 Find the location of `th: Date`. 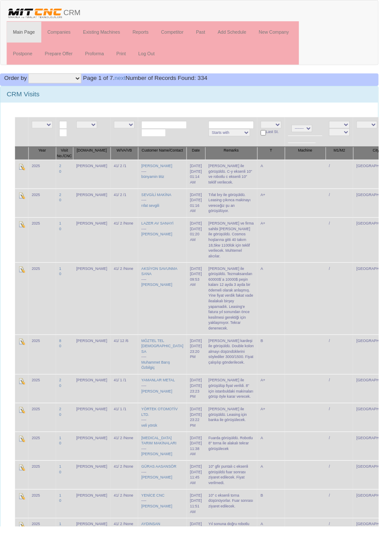

th: Date is located at coordinates (203, 159).